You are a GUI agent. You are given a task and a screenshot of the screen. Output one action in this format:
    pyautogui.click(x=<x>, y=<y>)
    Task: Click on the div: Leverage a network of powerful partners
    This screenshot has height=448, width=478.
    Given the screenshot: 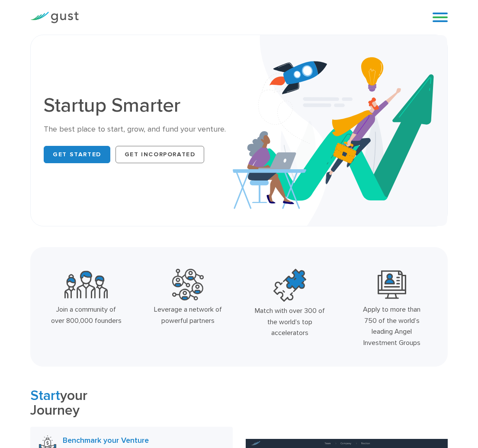 What is the action you would take?
    pyautogui.click(x=188, y=315)
    